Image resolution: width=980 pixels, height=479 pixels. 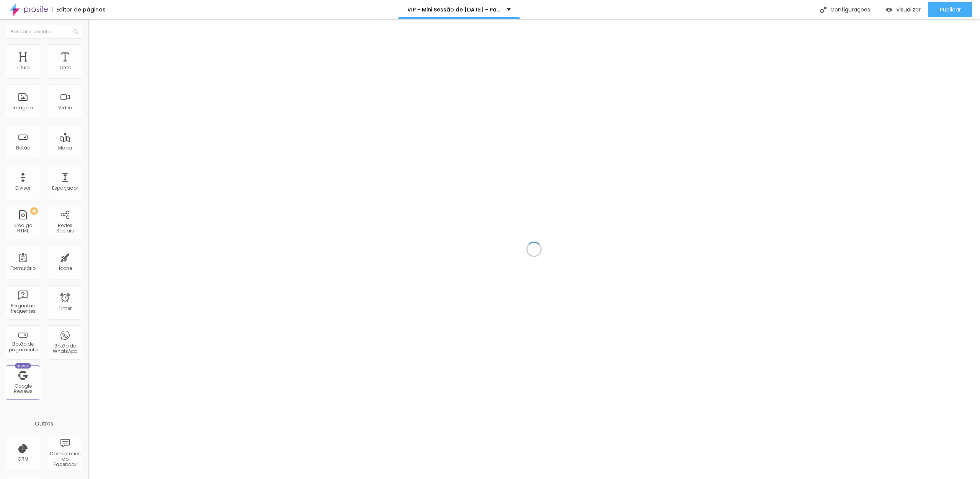 What do you see at coordinates (903, 10) in the screenshot?
I see `button: Visualizar` at bounding box center [903, 10].